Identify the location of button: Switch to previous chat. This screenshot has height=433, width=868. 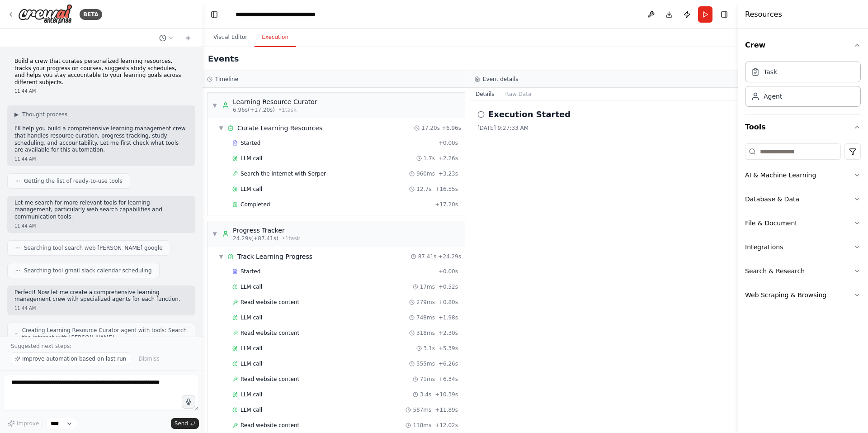
(167, 38).